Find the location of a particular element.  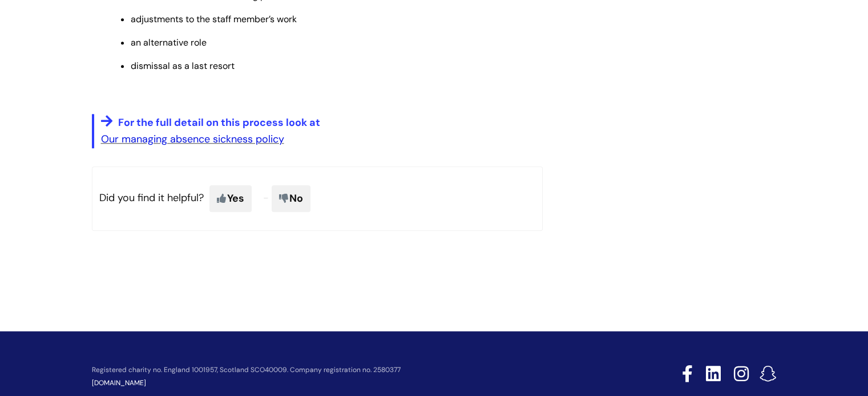

a: Our managing absence sickness policy is located at coordinates (192, 139).